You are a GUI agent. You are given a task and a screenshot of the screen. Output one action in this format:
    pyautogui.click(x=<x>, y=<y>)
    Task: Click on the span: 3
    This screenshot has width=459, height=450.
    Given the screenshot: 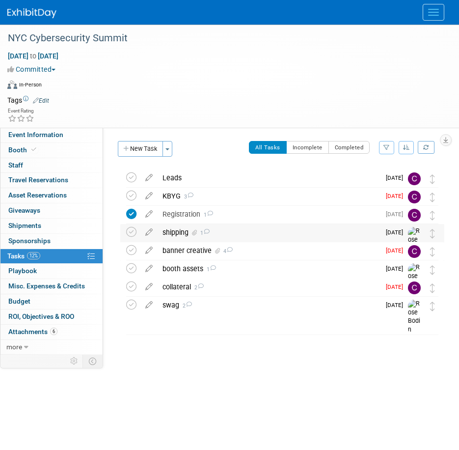 What is the action you would take?
    pyautogui.click(x=187, y=197)
    